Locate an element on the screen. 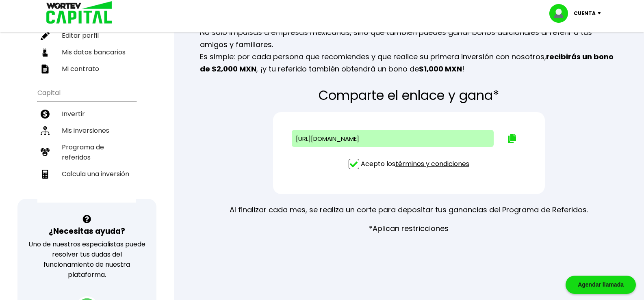  li: Mis inversiones is located at coordinates (87, 130).